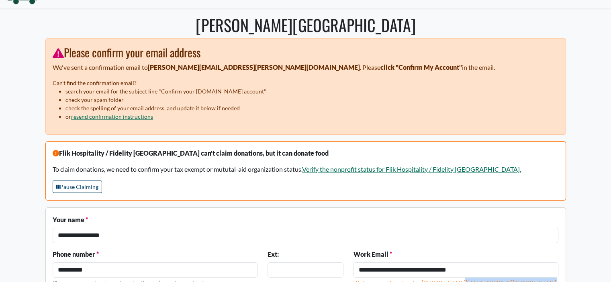 The height and width of the screenshot is (282, 611). I want to click on p: We've sent a confirmation email to . Please in the email., so click(305, 67).